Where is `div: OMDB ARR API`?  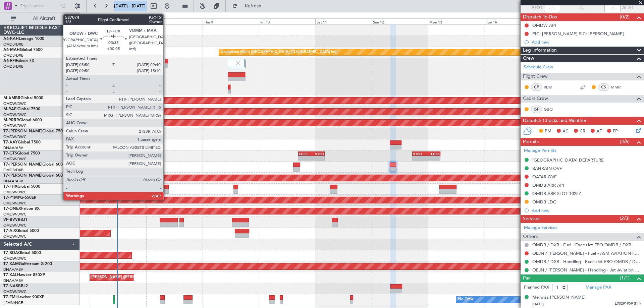
div: OMDB ARR API is located at coordinates (548, 185).